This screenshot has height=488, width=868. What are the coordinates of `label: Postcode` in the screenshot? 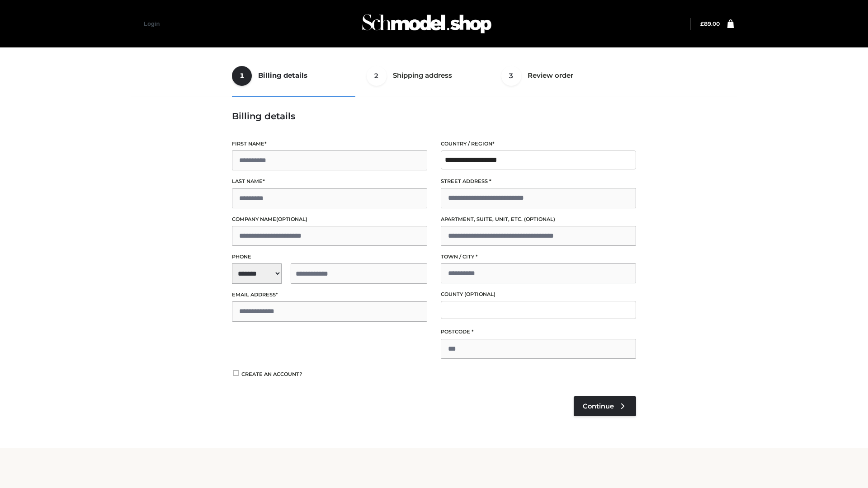 It's located at (538, 331).